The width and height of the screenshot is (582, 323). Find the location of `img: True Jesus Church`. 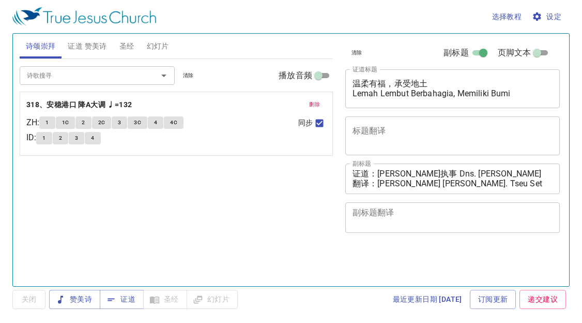

img: True Jesus Church is located at coordinates (84, 17).